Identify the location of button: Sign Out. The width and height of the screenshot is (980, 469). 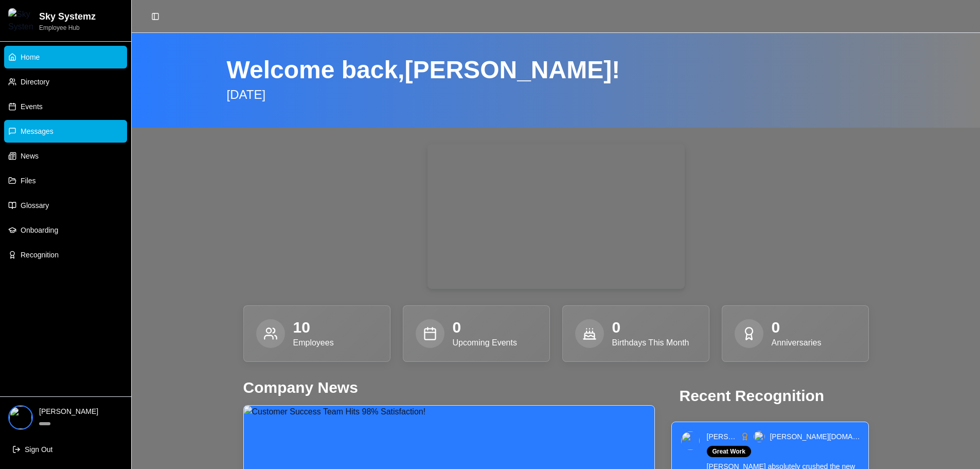
(65, 449).